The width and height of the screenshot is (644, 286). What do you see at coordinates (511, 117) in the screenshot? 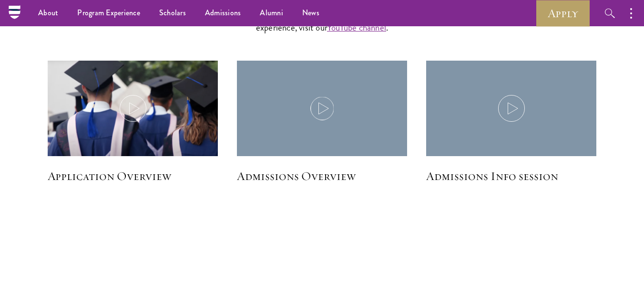
I see `img: student holding Schwarzman Scholar documents` at bounding box center [511, 117].